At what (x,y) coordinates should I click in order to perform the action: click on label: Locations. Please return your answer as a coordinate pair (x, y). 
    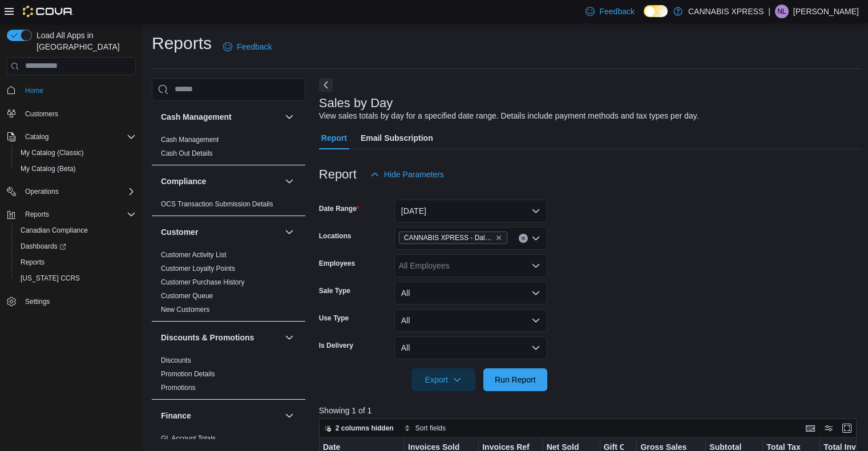
    Looking at the image, I should click on (335, 236).